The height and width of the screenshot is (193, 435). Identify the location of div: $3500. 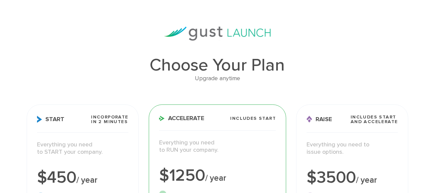
(352, 178).